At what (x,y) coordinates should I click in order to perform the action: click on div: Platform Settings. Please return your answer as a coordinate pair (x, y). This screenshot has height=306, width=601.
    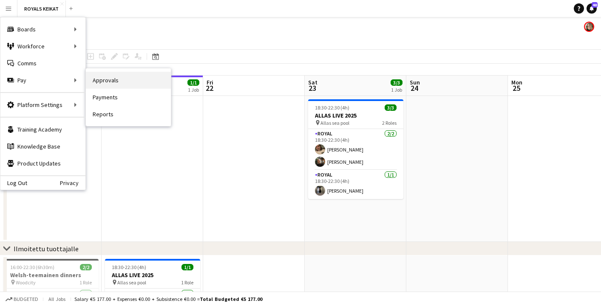
    Looking at the image, I should click on (43, 105).